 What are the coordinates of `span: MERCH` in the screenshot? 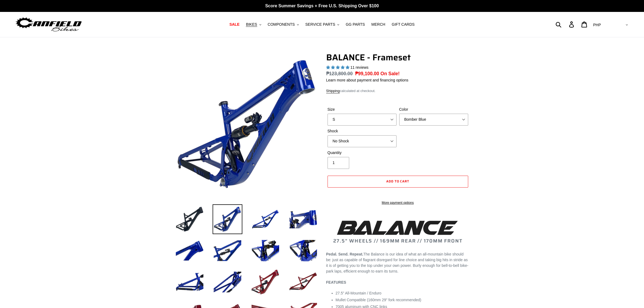 It's located at (378, 24).